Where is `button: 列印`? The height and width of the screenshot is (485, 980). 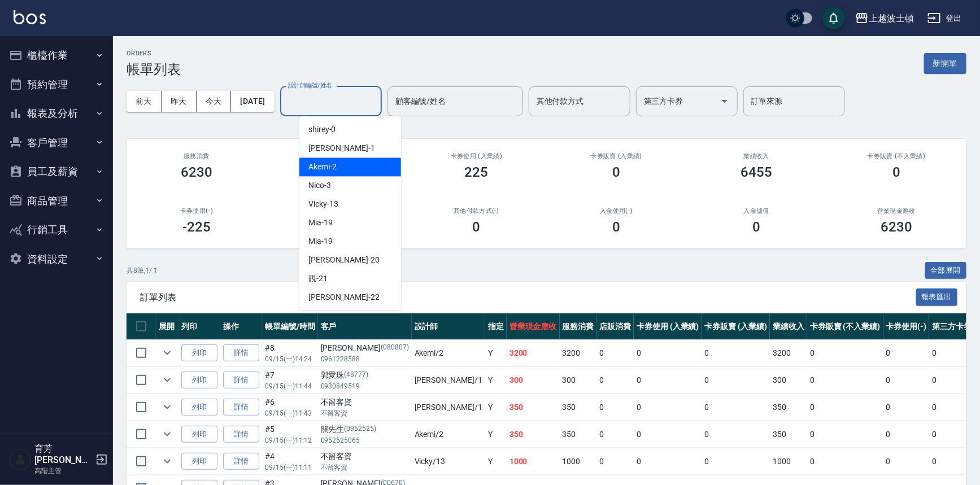 button: 列印 is located at coordinates (199, 462).